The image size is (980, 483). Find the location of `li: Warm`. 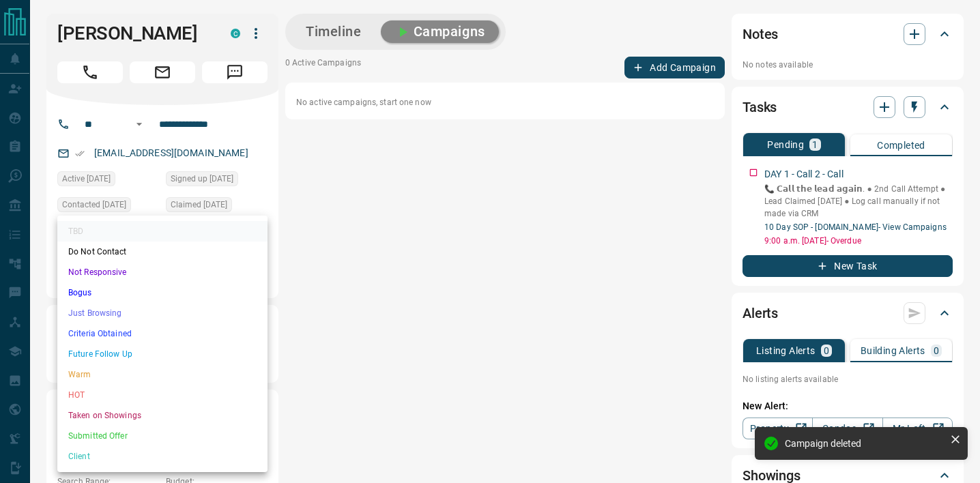

li: Warm is located at coordinates (162, 375).